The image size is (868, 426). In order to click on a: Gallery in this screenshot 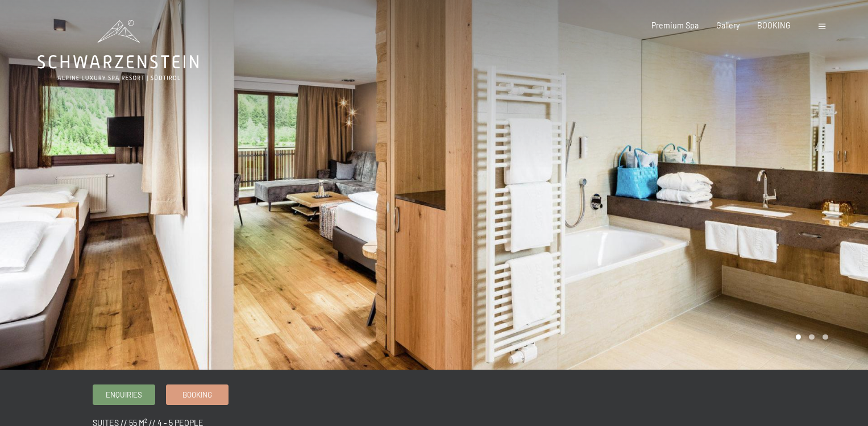, I will do `click(728, 25)`.